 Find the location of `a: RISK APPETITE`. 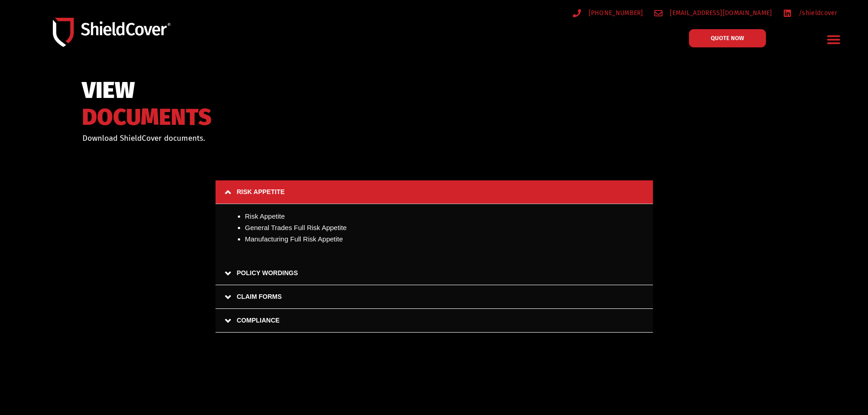

a: RISK APPETITE is located at coordinates (434, 192).